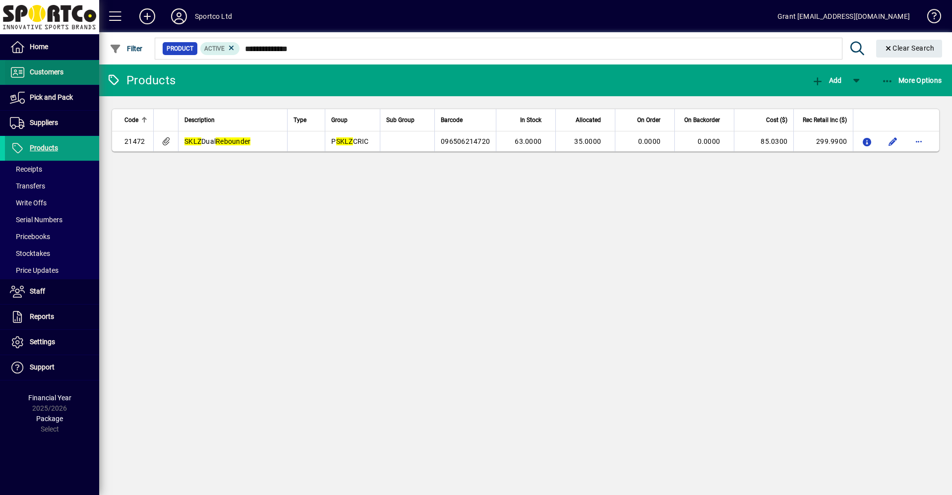  I want to click on span: Transfers, so click(27, 186).